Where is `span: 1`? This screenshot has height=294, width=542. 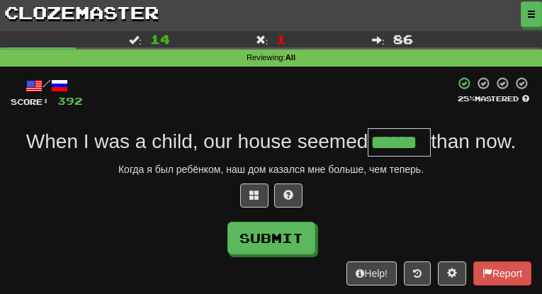
span: 1 is located at coordinates (281, 39).